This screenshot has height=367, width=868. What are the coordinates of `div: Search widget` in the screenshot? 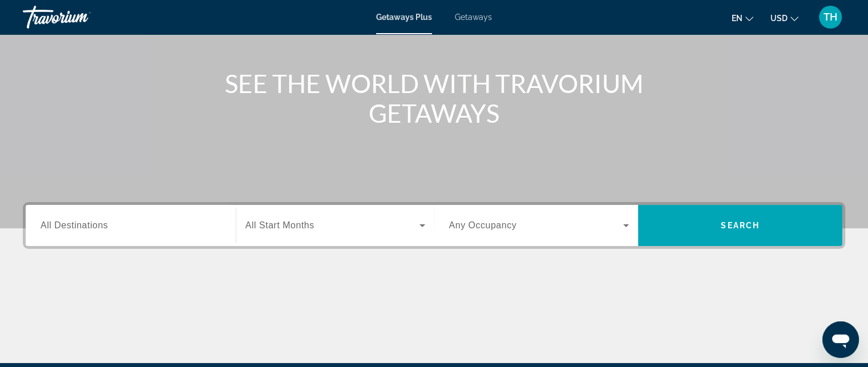 It's located at (434, 225).